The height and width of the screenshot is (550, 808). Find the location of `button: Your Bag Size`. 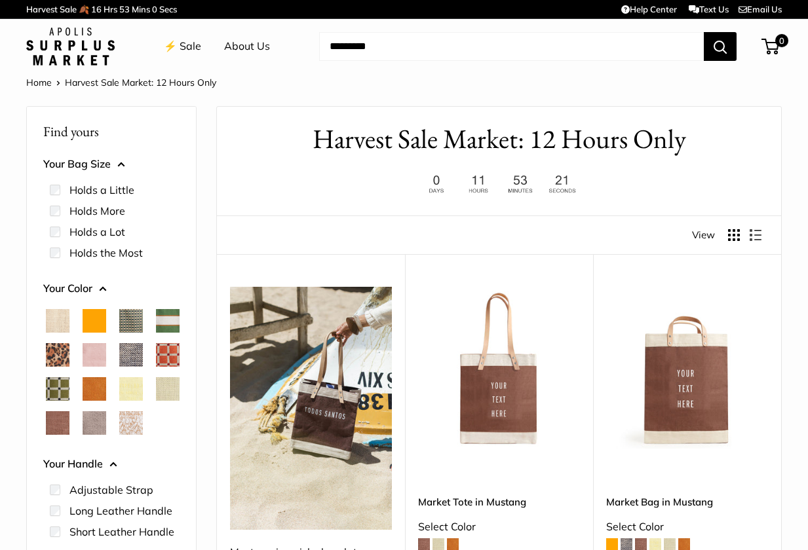

button: Your Bag Size is located at coordinates (111, 164).